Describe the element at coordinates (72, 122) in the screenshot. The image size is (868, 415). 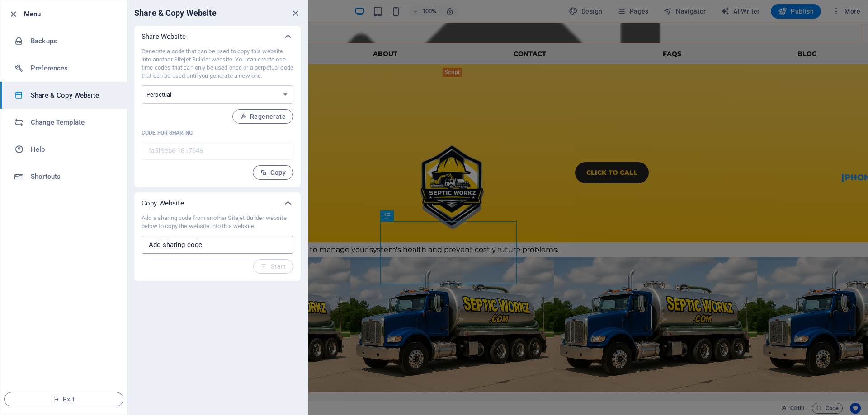
I see `h6: Change Template` at that location.